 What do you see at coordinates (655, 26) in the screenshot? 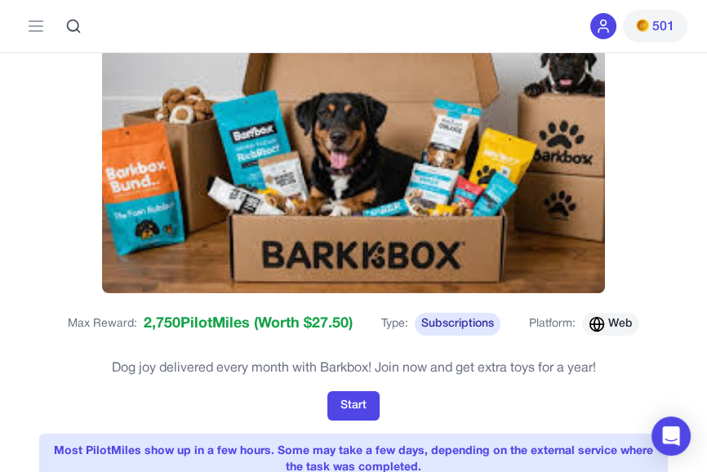
I see `button: PMs501` at bounding box center [655, 26].